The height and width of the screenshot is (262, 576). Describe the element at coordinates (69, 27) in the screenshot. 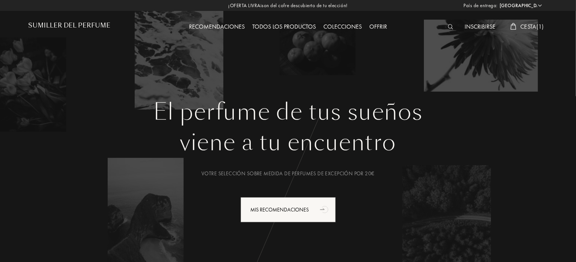

I see `a: Sumiller del perfume` at that location.